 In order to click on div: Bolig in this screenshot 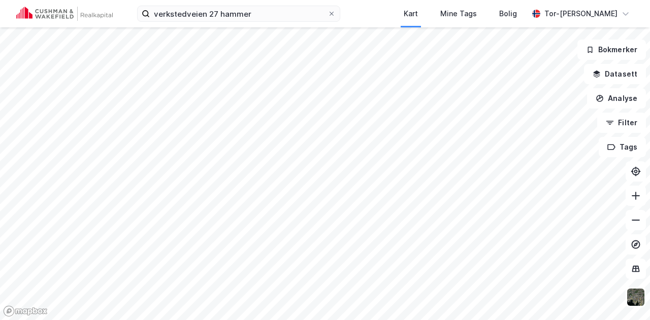, I will do `click(508, 14)`.